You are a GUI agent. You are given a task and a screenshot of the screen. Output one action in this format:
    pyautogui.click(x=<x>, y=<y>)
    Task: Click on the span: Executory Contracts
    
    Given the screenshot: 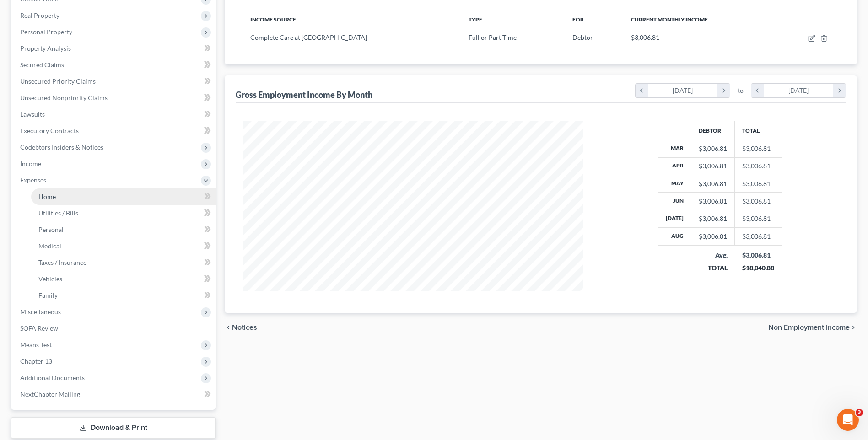 What is the action you would take?
    pyautogui.click(x=50, y=130)
    